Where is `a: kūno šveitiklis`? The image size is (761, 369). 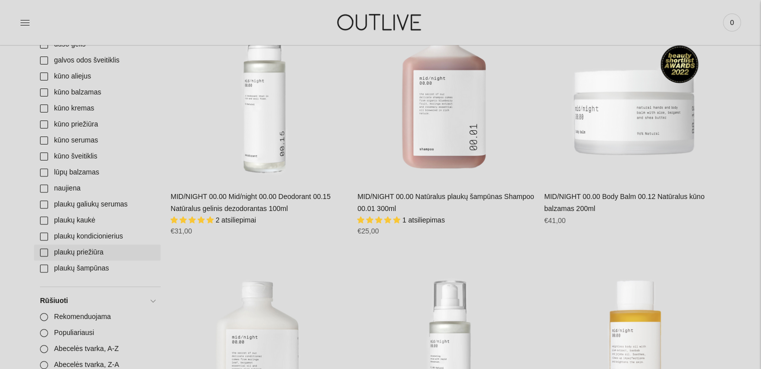 a: kūno šveitiklis is located at coordinates (97, 157).